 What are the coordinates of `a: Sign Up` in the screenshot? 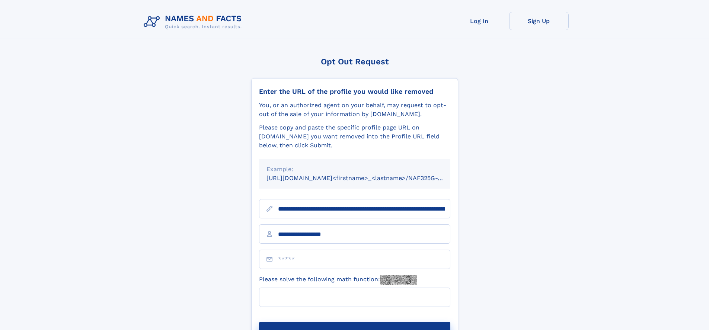 It's located at (539, 21).